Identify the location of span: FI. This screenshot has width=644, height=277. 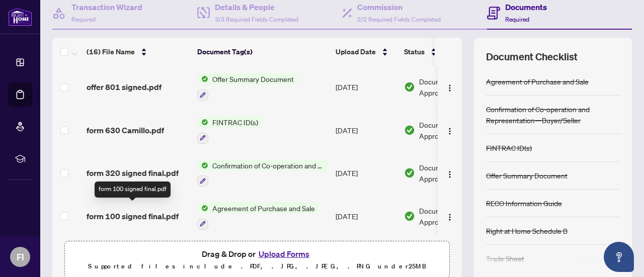
(20, 257).